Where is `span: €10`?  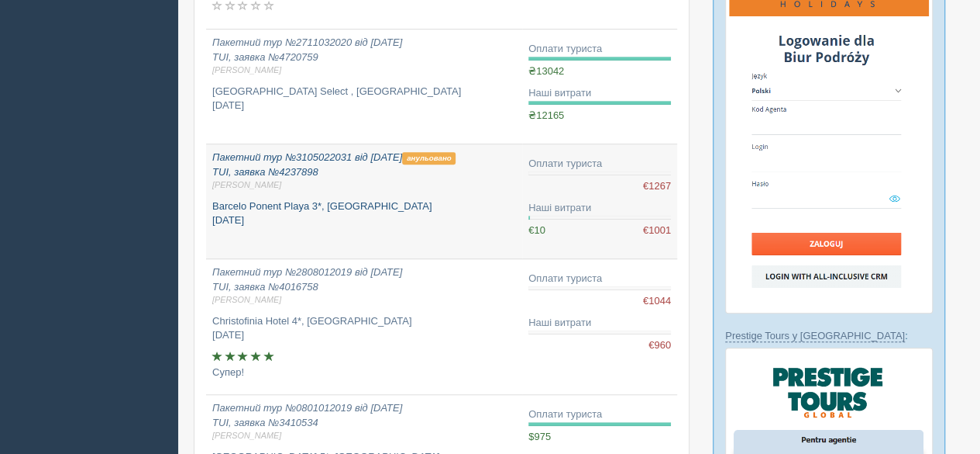
span: €10 is located at coordinates (536, 230).